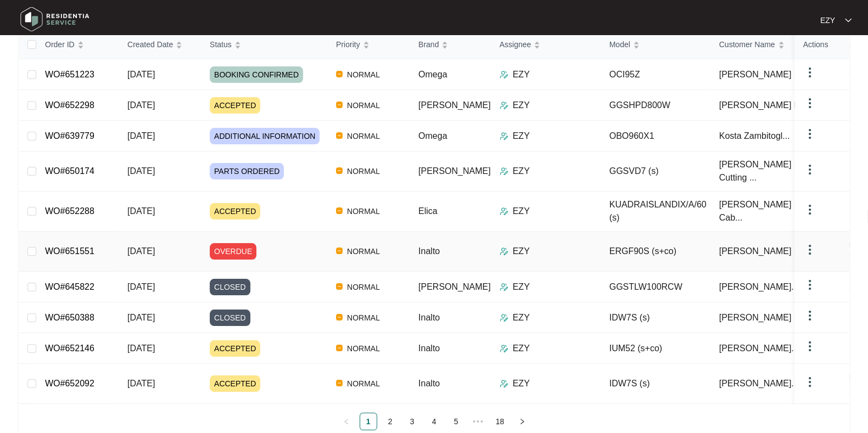  What do you see at coordinates (70, 250) in the screenshot?
I see `a: WO#651551` at bounding box center [70, 250].